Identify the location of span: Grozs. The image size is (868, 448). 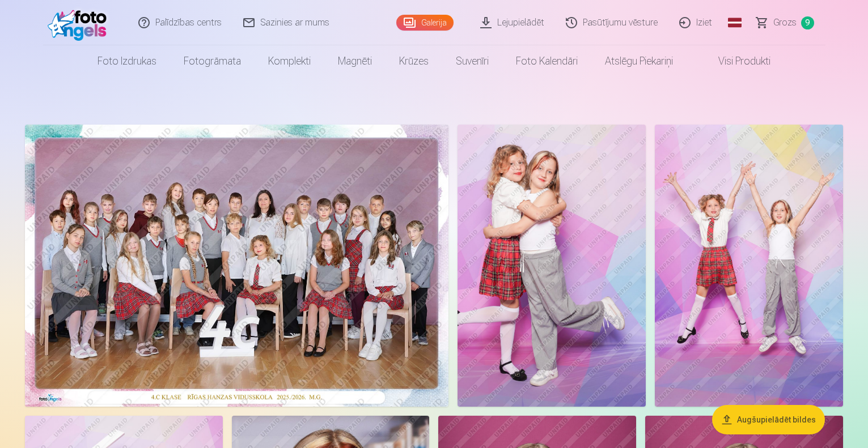
(784, 22).